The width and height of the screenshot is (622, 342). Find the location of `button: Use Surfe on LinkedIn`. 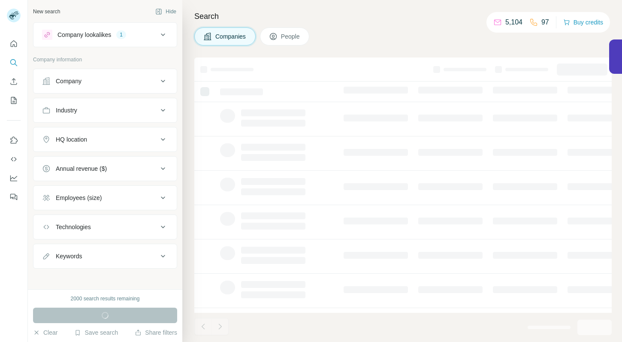

button: Use Surfe on LinkedIn is located at coordinates (14, 140).